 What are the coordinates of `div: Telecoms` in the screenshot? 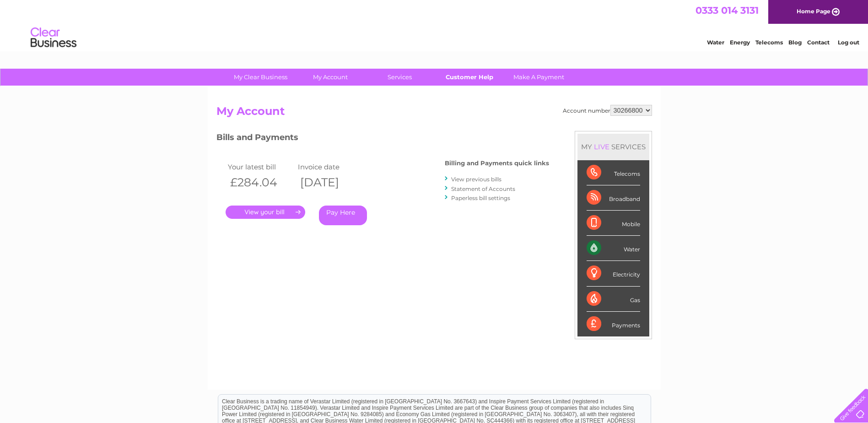 It's located at (613, 173).